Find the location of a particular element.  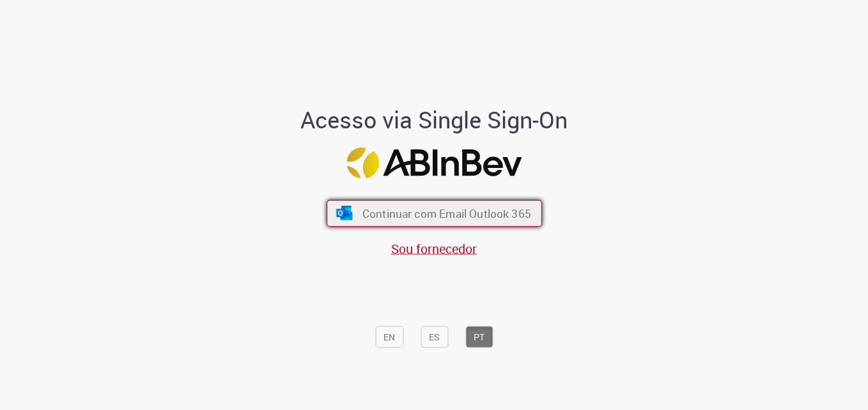

button: PT is located at coordinates (479, 337).